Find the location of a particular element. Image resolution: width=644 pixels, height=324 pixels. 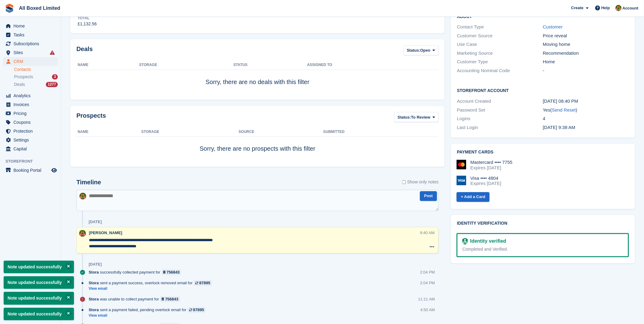

h2: Deals is located at coordinates (84, 51).